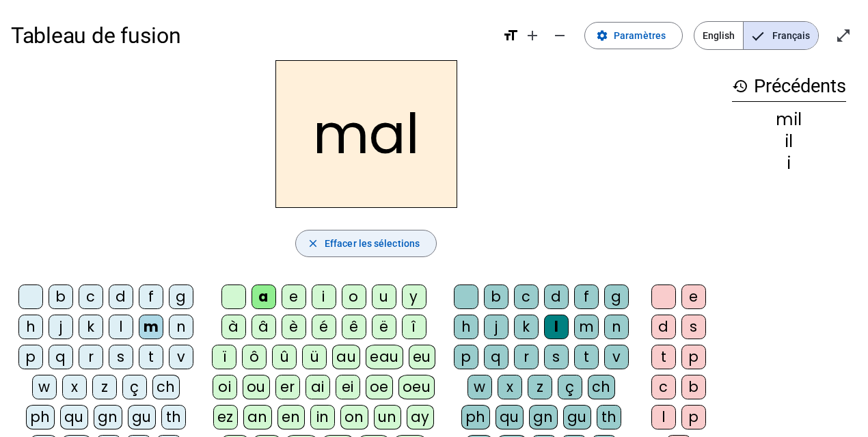 This screenshot has width=868, height=437. Describe the element at coordinates (288, 387) in the screenshot. I see `div: er` at that location.